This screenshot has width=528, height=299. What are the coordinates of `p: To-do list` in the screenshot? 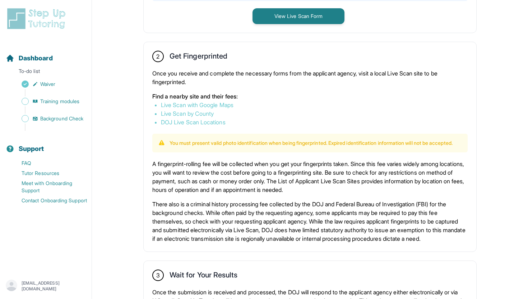 It's located at (46, 73).